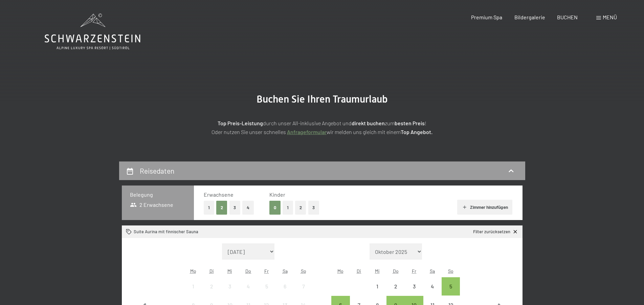 The height and width of the screenshot is (305, 644). Describe the element at coordinates (611, 17) in the screenshot. I see `span: Menü` at that location.